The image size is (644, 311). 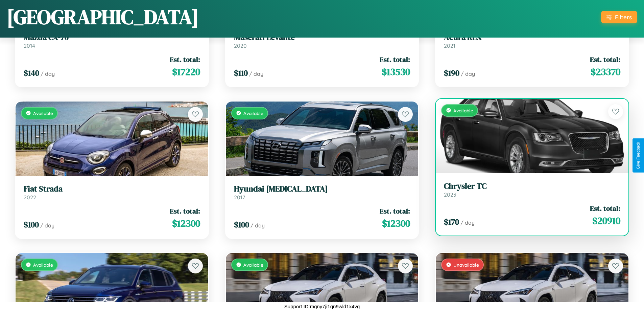 What do you see at coordinates (322, 306) in the screenshot?
I see `p: Support ID: mgny7ji1qn9wld1x4vg` at bounding box center [322, 306].